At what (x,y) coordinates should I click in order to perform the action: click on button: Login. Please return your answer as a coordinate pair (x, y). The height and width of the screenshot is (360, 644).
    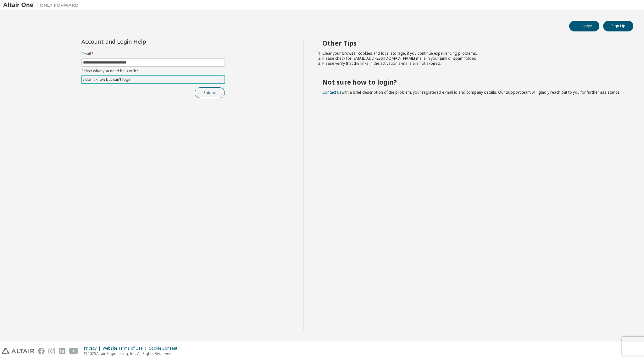
    Looking at the image, I should click on (585, 26).